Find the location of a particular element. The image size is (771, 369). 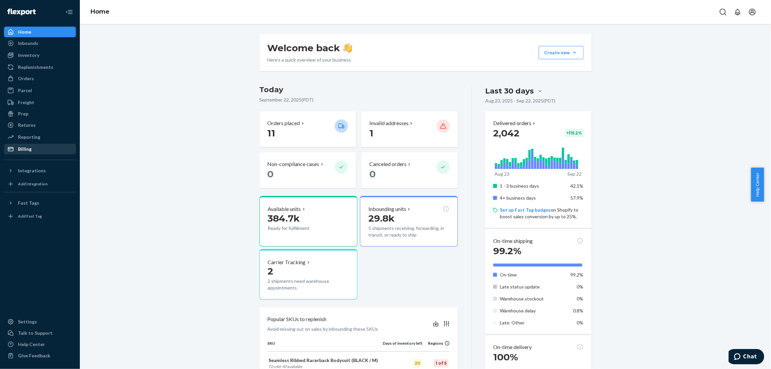

div: Talk to Support is located at coordinates (35, 333).